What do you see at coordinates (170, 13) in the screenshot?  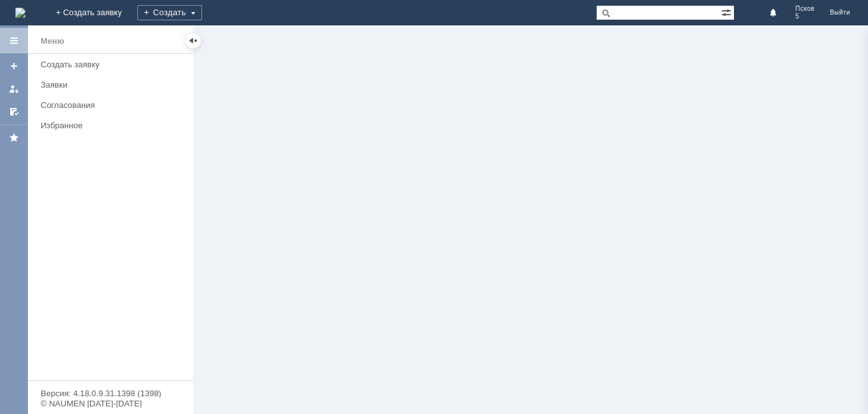 I see `div: Создать` at bounding box center [170, 13].